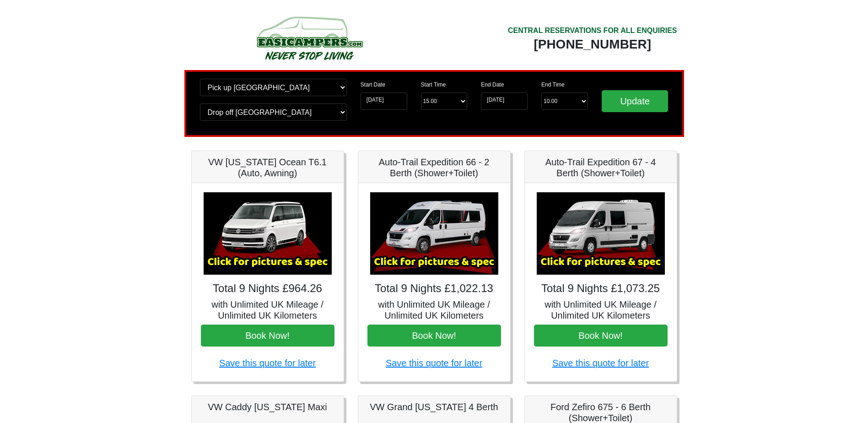 The image size is (868, 423). What do you see at coordinates (601, 234) in the screenshot?
I see `img: Auto-Trail Expedition 67 - 4 Berth (Shower+Toilet)` at bounding box center [601, 234].